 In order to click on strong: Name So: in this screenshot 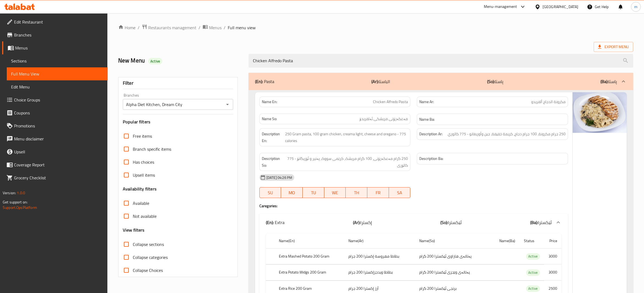, I will do `click(269, 119)`.